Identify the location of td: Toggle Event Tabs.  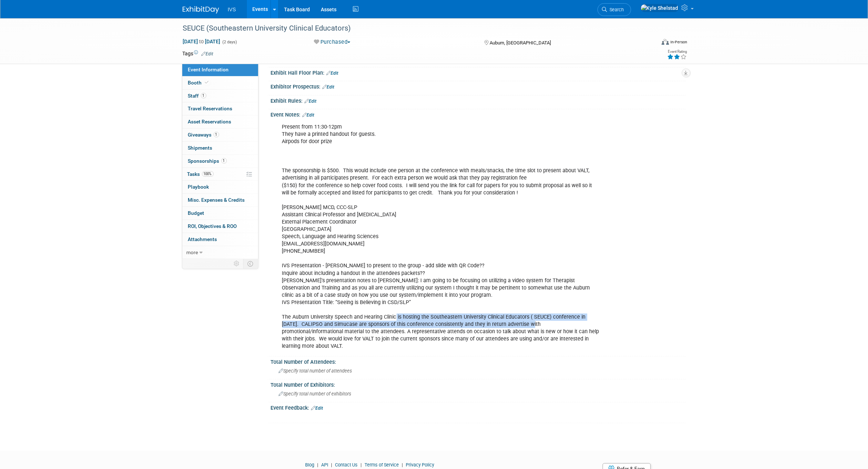
(250, 264).